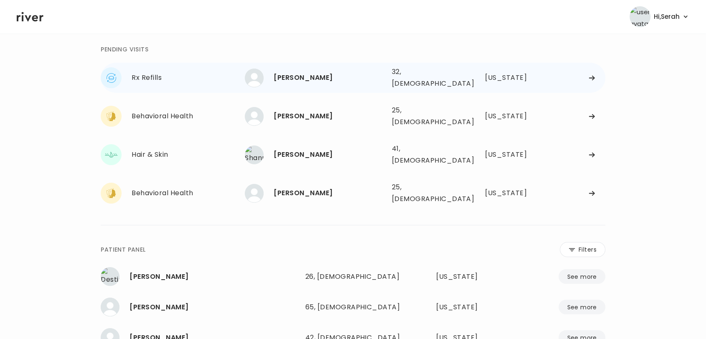 Image resolution: width=706 pixels, height=339 pixels. I want to click on div: PENDING VISITS, so click(125, 49).